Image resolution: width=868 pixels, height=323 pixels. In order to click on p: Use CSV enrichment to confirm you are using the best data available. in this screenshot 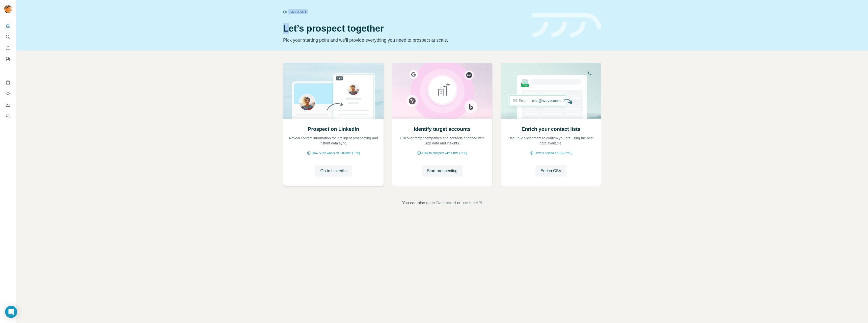, I will do `click(551, 140)`.